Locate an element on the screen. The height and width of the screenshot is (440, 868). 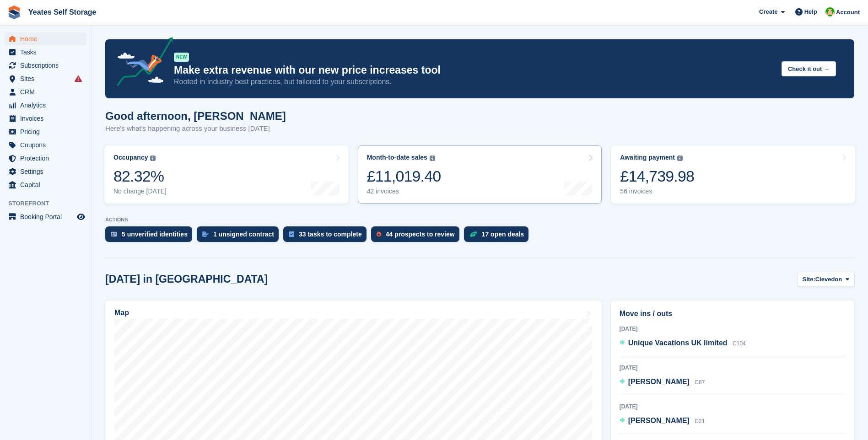
h2: Move ins / outs is located at coordinates (733, 314).